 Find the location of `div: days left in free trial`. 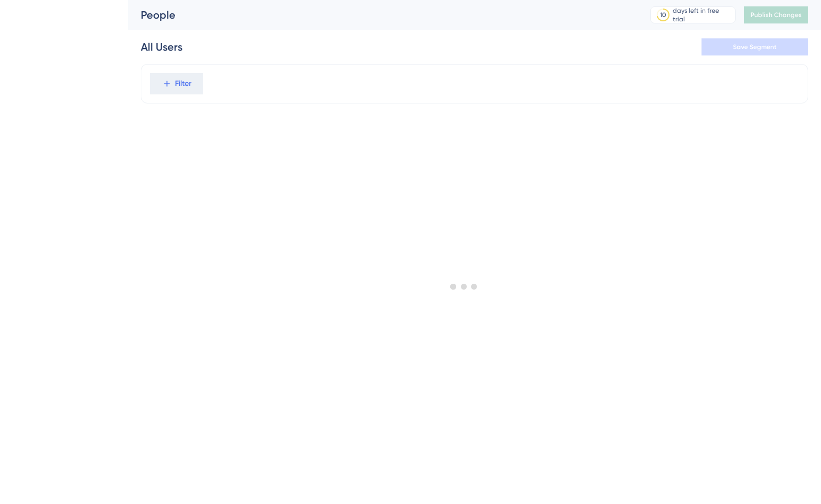

div: days left in free trial is located at coordinates (702, 15).